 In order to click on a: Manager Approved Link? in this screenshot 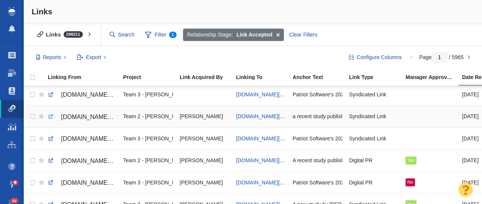, I will do `click(434, 78)`.